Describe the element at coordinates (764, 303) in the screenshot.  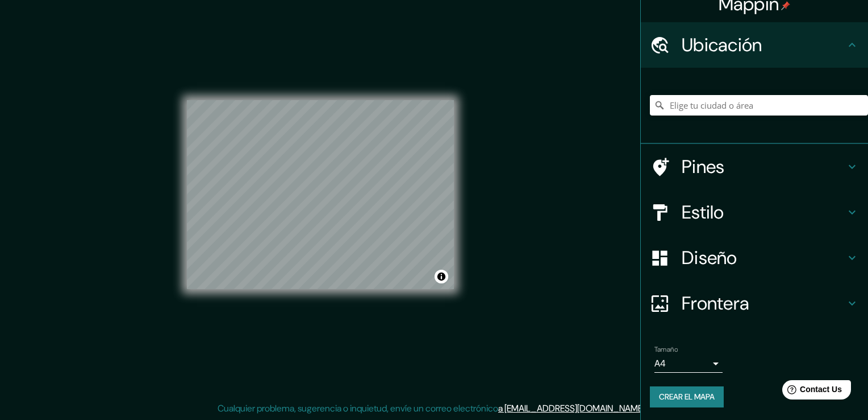
I see `h4: Frontera` at that location.